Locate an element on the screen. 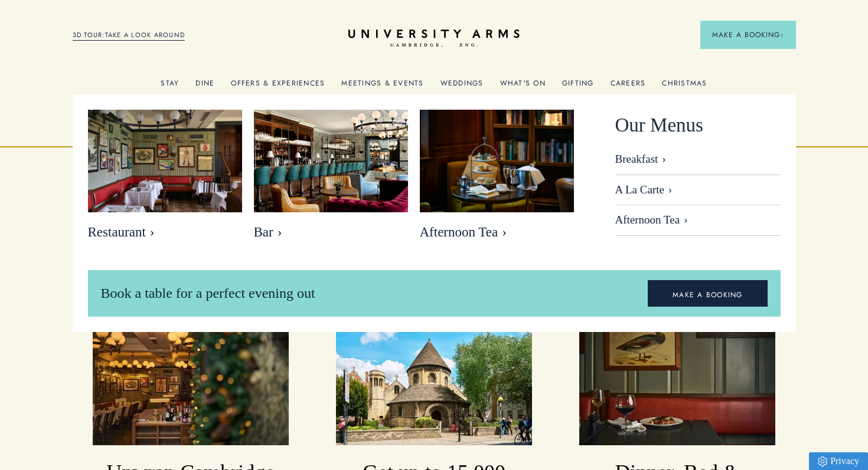 The height and width of the screenshot is (470, 868). a: A La Carte is located at coordinates (698, 191).